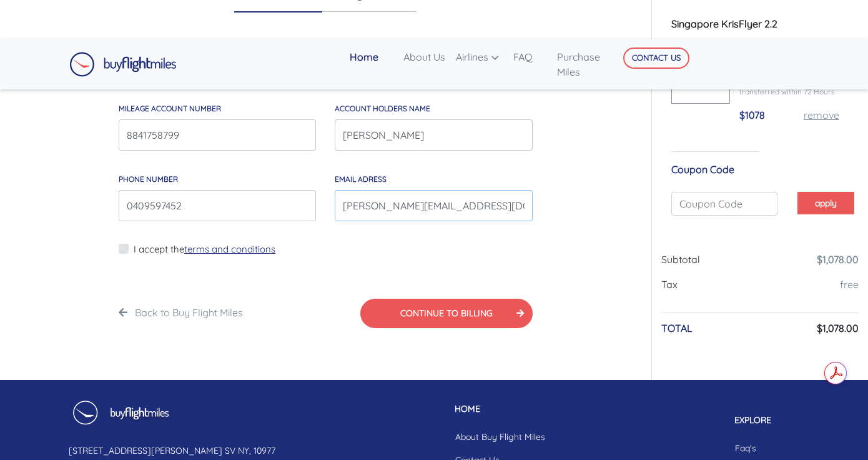 Image resolution: width=868 pixels, height=460 pixels. I want to click on span: Tax, so click(669, 284).